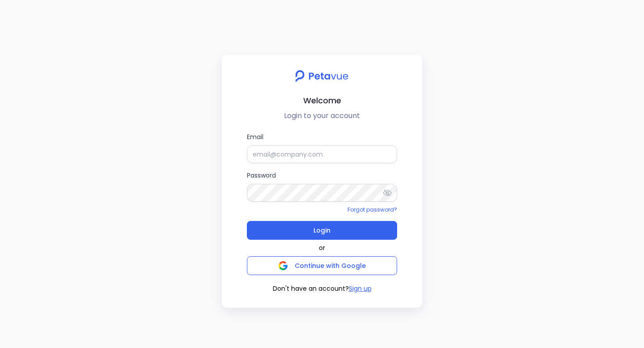 The image size is (644, 348). I want to click on h2: Welcome, so click(322, 100).